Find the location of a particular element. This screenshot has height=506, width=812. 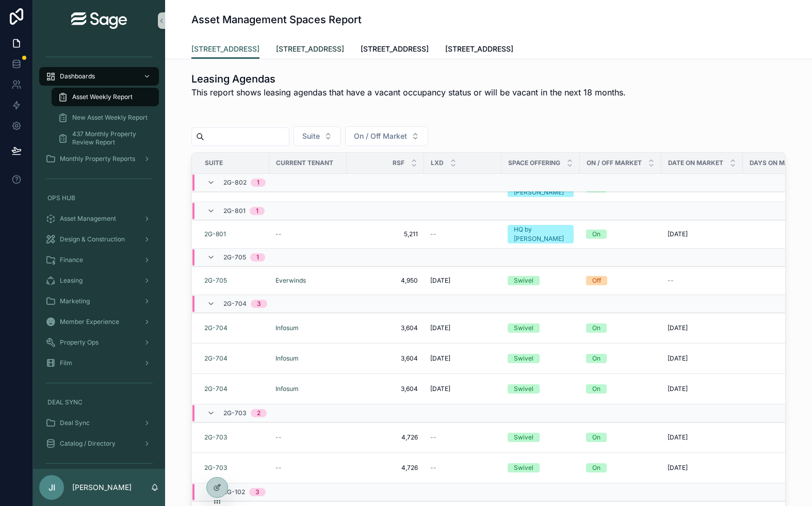

span: New Asset Weekly Report is located at coordinates (110, 118).